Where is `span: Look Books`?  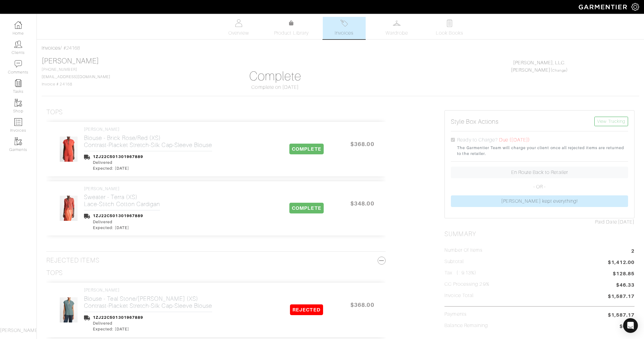
span: Look Books is located at coordinates (449, 33).